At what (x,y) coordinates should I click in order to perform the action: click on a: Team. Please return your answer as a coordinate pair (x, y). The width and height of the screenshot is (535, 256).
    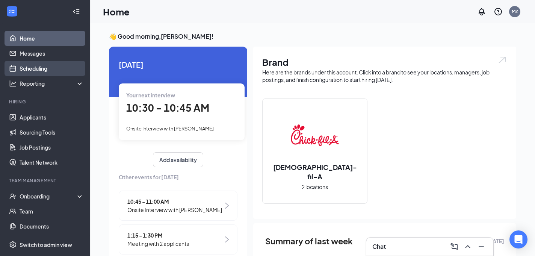
    Looking at the image, I should click on (51, 211).